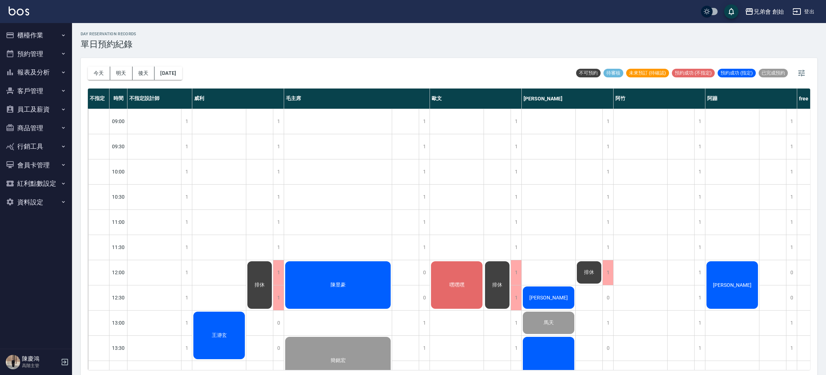  What do you see at coordinates (121, 73) in the screenshot?
I see `button: 明天` at bounding box center [121, 73].